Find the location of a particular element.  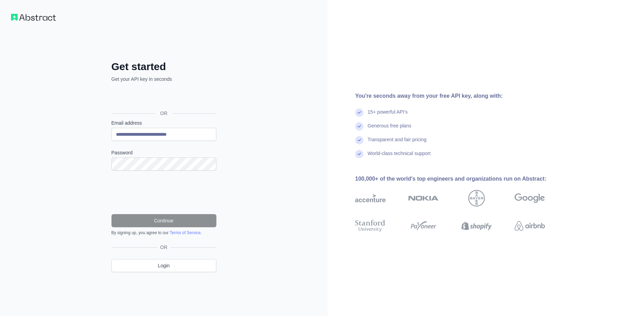

a: Terms of Service is located at coordinates (185, 233).